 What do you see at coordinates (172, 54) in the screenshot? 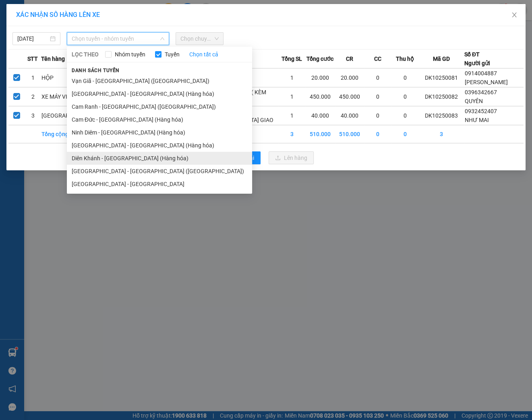
I see `span: Tuyến` at bounding box center [172, 54].